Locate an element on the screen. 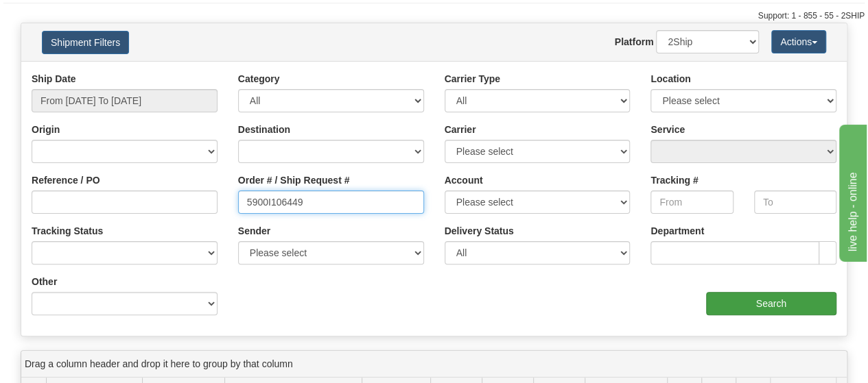 This screenshot has width=868, height=383. label: Department is located at coordinates (677, 231).